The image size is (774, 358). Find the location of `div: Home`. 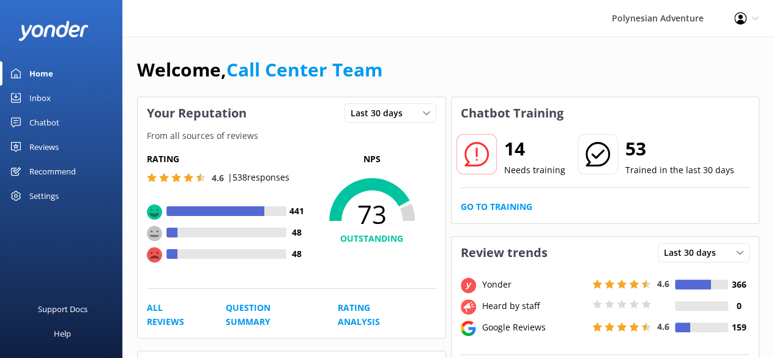

div: Home is located at coordinates (41, 73).